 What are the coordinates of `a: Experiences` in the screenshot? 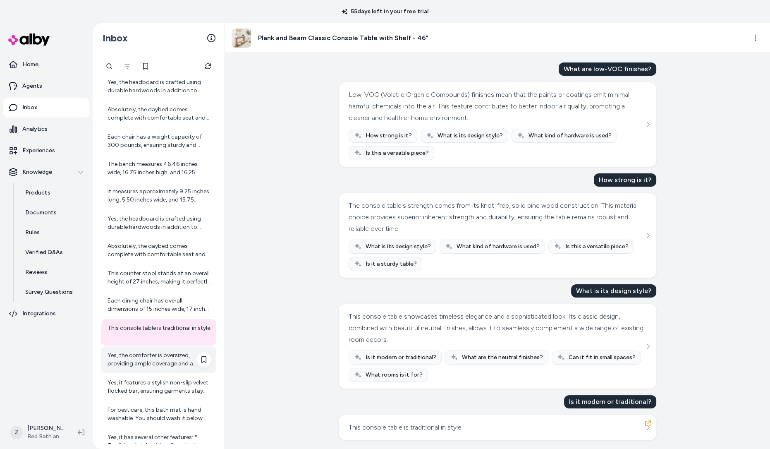 It's located at (46, 151).